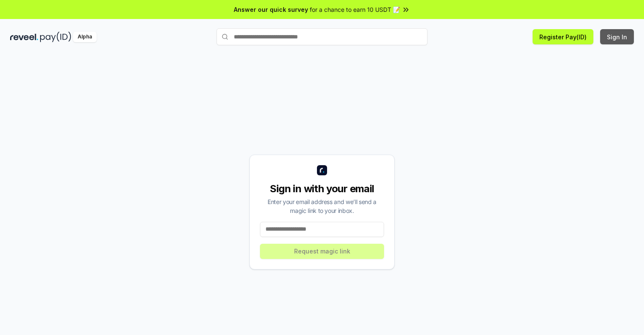 This screenshot has height=335, width=644. I want to click on img: pay_id, so click(56, 37).